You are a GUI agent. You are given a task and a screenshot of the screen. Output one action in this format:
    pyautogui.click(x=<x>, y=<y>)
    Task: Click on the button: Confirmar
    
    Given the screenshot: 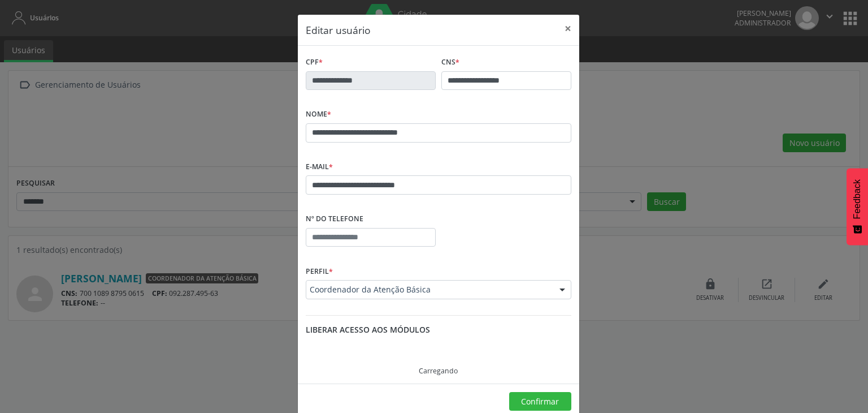 What is the action you would take?
    pyautogui.click(x=541, y=401)
    